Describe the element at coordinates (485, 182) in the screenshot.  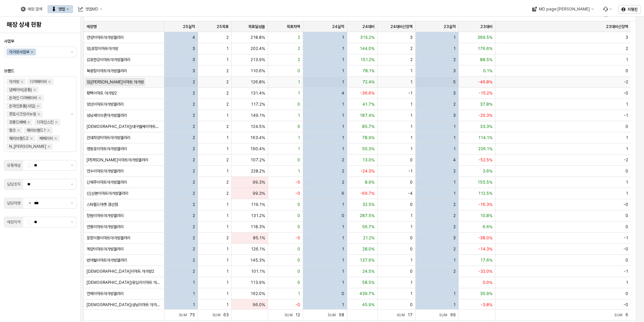
I see `span: 155.5%` at that location.